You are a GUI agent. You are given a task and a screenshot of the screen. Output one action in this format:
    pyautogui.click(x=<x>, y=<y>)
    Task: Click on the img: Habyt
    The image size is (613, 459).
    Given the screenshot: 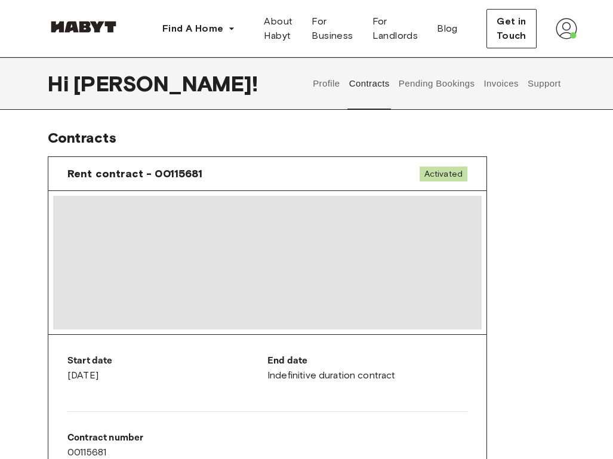 What is the action you would take?
    pyautogui.click(x=84, y=27)
    